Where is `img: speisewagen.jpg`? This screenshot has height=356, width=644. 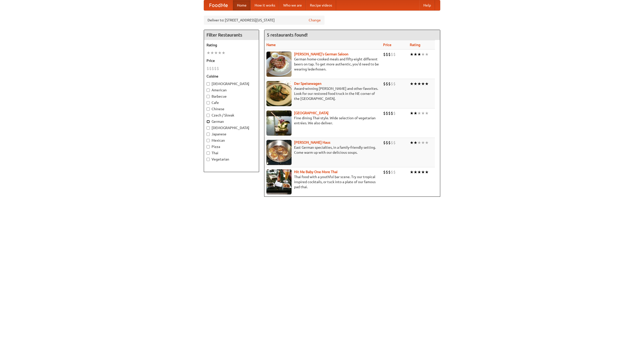 img: speisewagen.jpg is located at coordinates (279, 94).